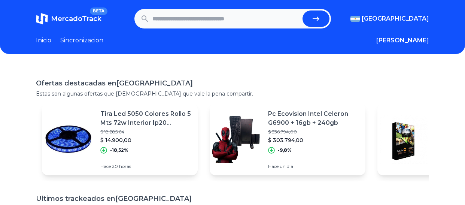  What do you see at coordinates (314, 166) in the screenshot?
I see `p: Hace un día` at bounding box center [314, 166].